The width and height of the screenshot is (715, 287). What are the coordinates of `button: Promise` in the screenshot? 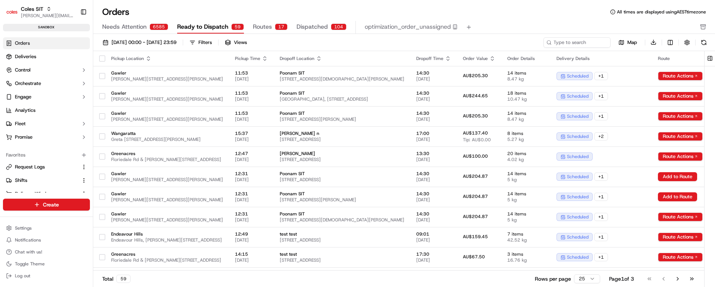 It's located at (46, 137).